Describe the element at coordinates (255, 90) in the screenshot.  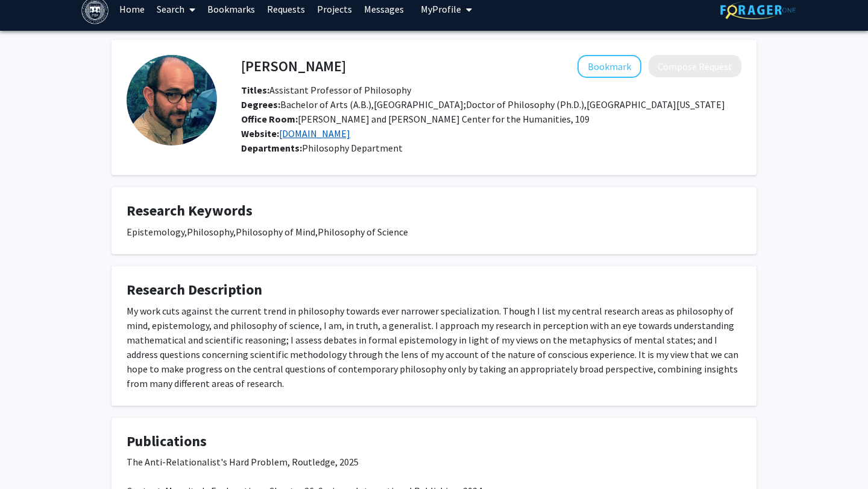
I see `b: Titles:` at that location.